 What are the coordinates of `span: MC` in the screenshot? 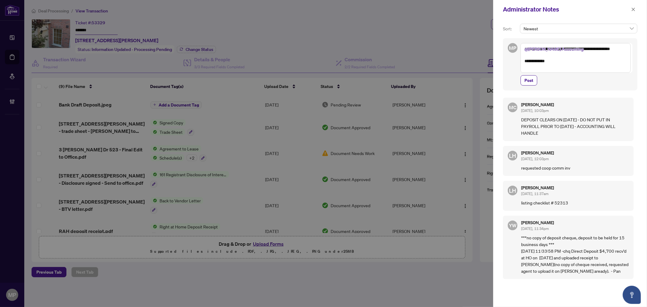 It's located at (512, 107).